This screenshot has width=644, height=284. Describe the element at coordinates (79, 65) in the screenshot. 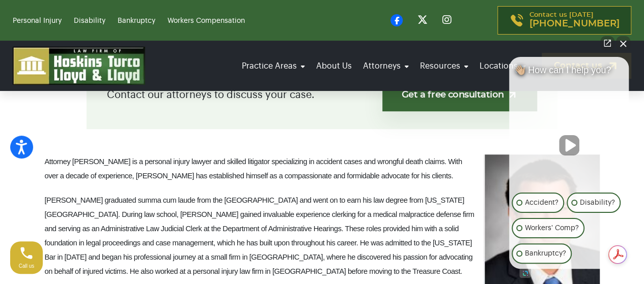

I see `img: logo` at that location.